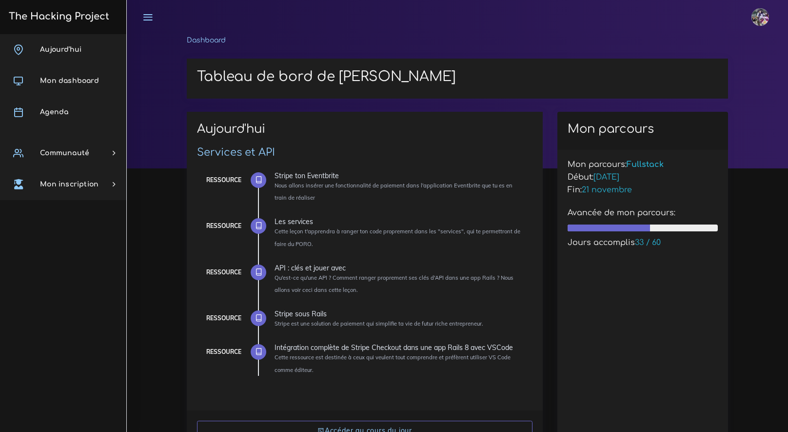 The width and height of the screenshot is (788, 432). What do you see at coordinates (400, 347) in the screenshot?
I see `div: Intégration complète de Stripe Checkout dans une app Rails 8 avec VSCode` at bounding box center [400, 347].